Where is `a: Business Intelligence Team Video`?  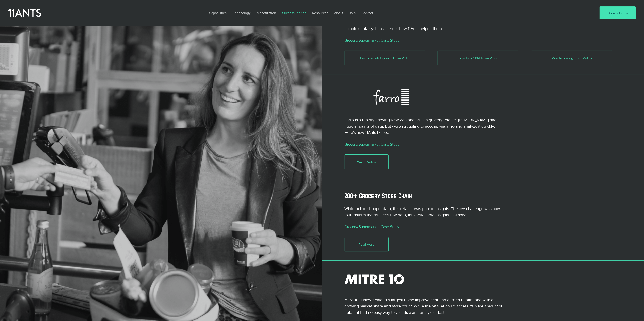 a: Business Intelligence Team Video is located at coordinates (385, 58).